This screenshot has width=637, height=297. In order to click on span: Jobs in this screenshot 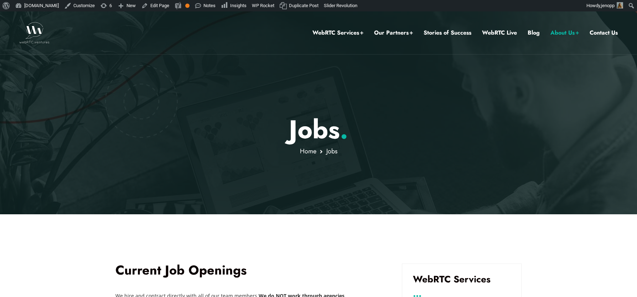, I will do `click(332, 151)`.